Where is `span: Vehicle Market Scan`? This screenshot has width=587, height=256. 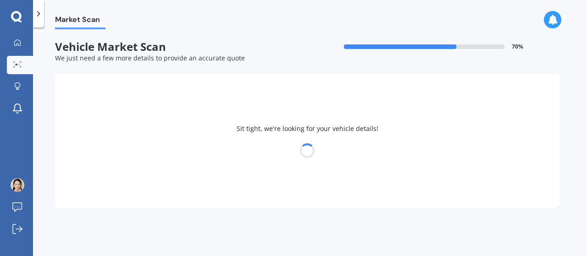 span: Vehicle Market Scan is located at coordinates (181, 47).